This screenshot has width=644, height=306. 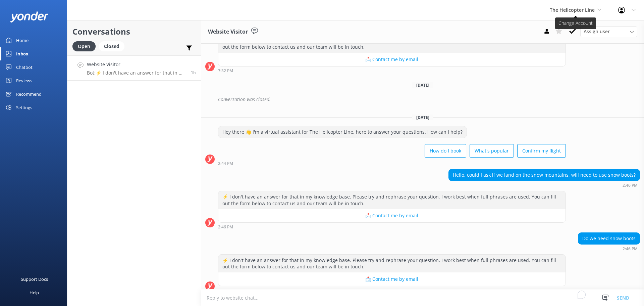 I want to click on div: Conversation was closed., so click(x=429, y=99).